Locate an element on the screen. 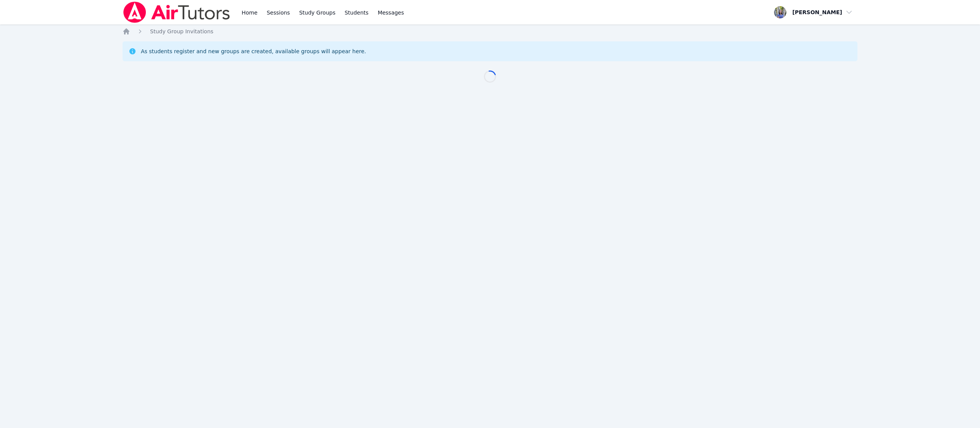 The height and width of the screenshot is (428, 980). nav: Breadcrumb is located at coordinates (490, 31).